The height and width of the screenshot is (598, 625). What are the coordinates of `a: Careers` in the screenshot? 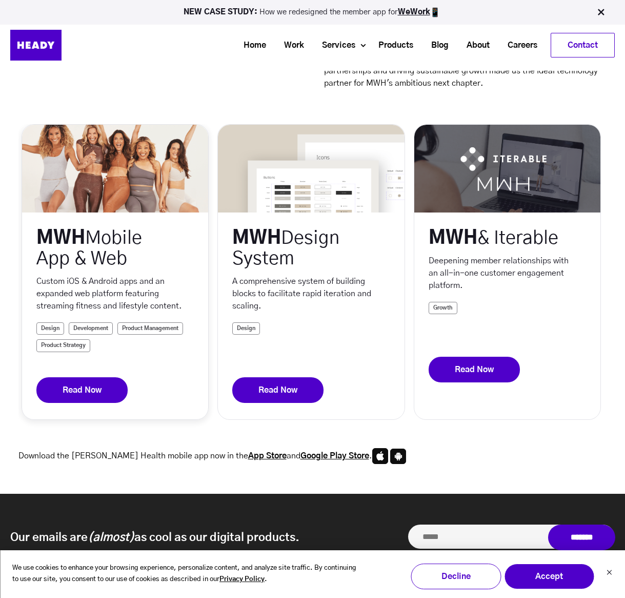 It's located at (519, 45).